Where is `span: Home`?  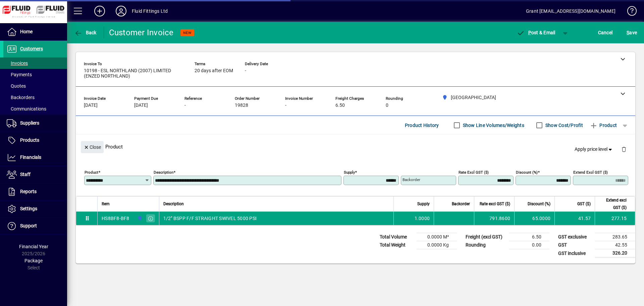
span: Home is located at coordinates (26, 32).